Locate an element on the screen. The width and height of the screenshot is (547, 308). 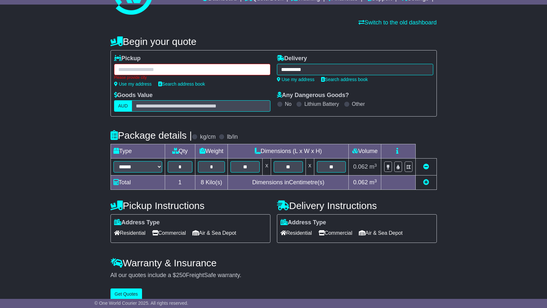
td: Volume is located at coordinates (365, 151).